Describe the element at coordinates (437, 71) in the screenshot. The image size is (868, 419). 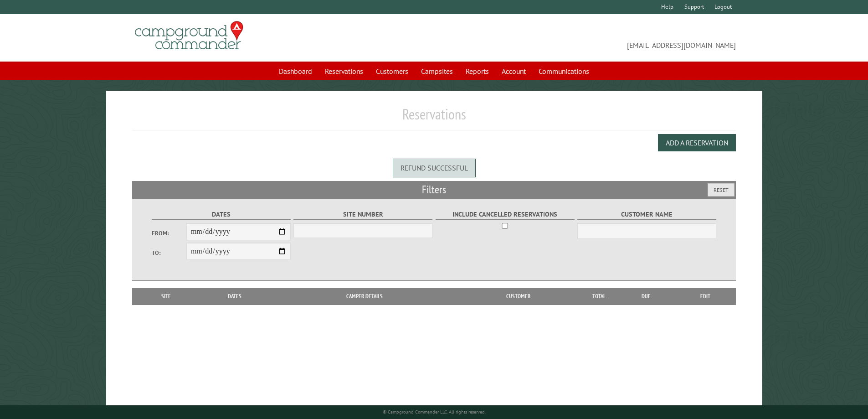
I see `a: Campsites` at that location.